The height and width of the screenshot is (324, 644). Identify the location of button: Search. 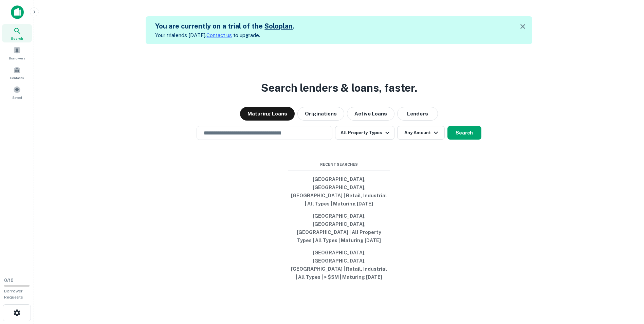
(464, 133).